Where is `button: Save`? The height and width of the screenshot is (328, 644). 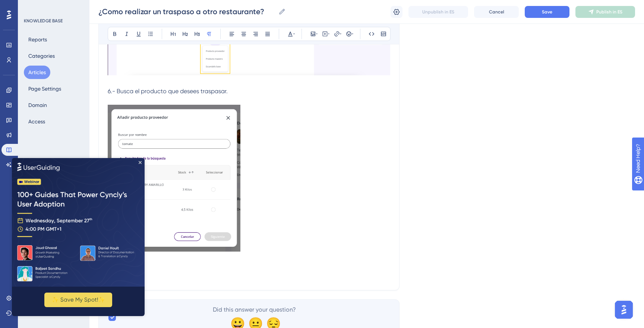 button: Save is located at coordinates (547, 12).